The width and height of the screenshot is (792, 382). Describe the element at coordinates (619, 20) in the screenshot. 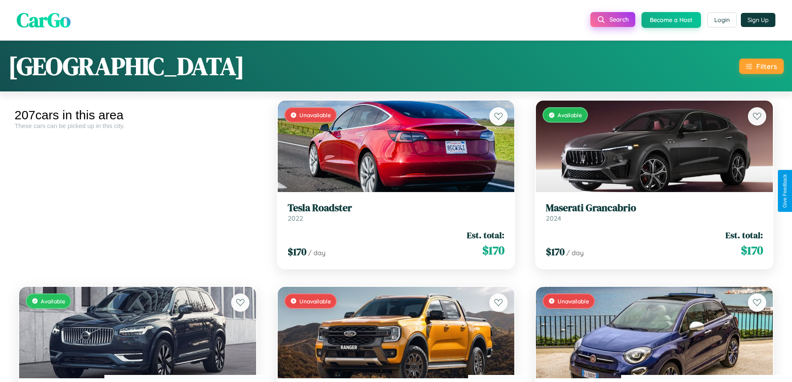

I see `span: Search` at that location.